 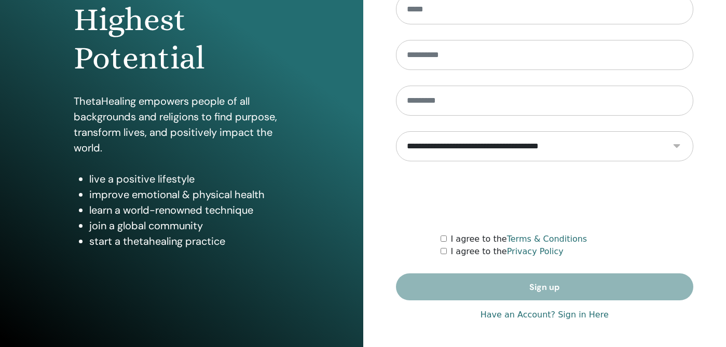 What do you see at coordinates (190, 241) in the screenshot?
I see `li: start a thetahealing practice` at bounding box center [190, 241].